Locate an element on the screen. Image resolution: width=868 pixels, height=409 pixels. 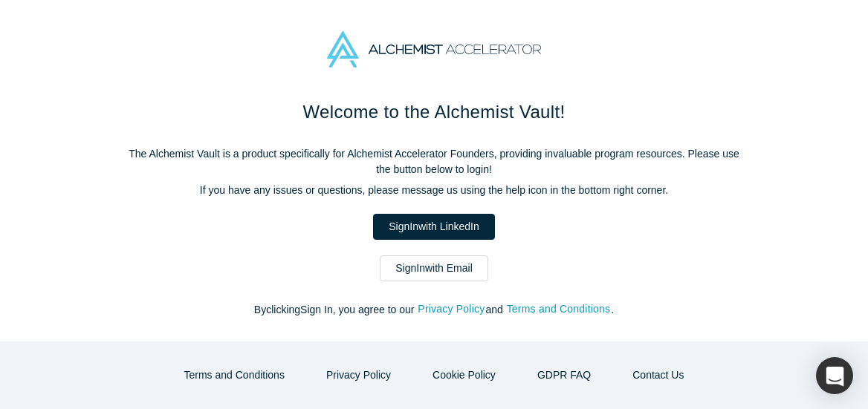
a: SignInwith Email is located at coordinates (434, 268).